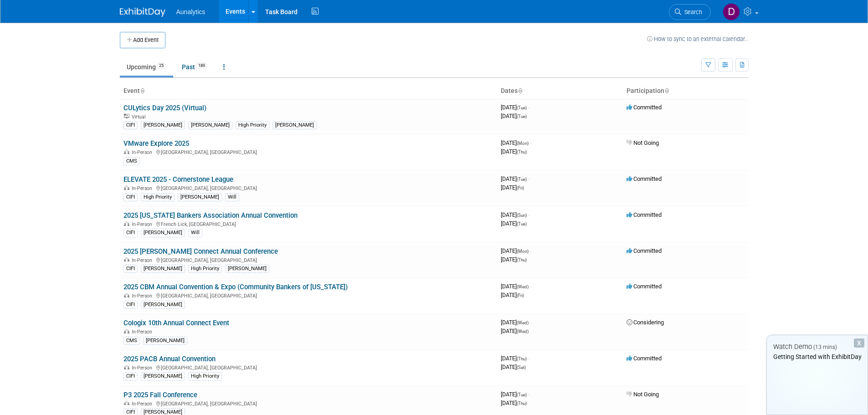  I want to click on a: CULytics Day 2025 (Virtual), so click(165, 108).